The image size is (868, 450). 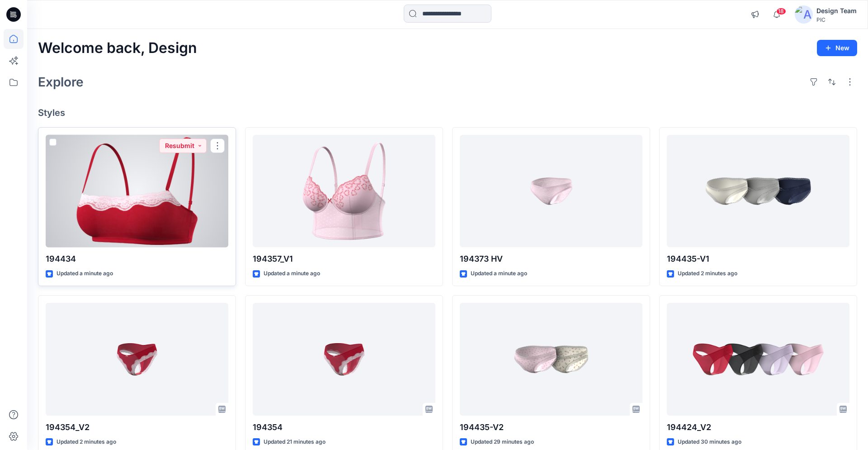 What do you see at coordinates (137, 259) in the screenshot?
I see `p: 194434` at bounding box center [137, 259].